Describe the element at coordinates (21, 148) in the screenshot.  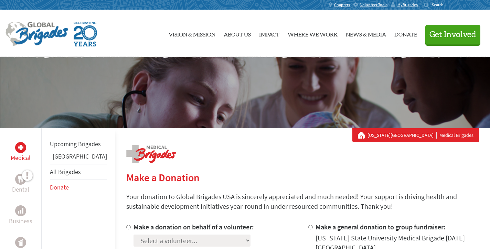
I see `div: Medical` at that location.